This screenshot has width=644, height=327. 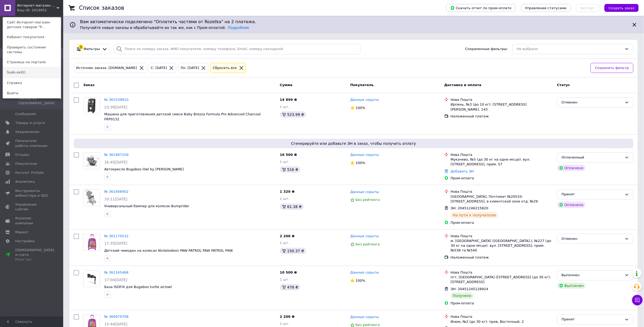 What do you see at coordinates (32, 83) in the screenshot?
I see `a: Справка` at bounding box center [32, 83].